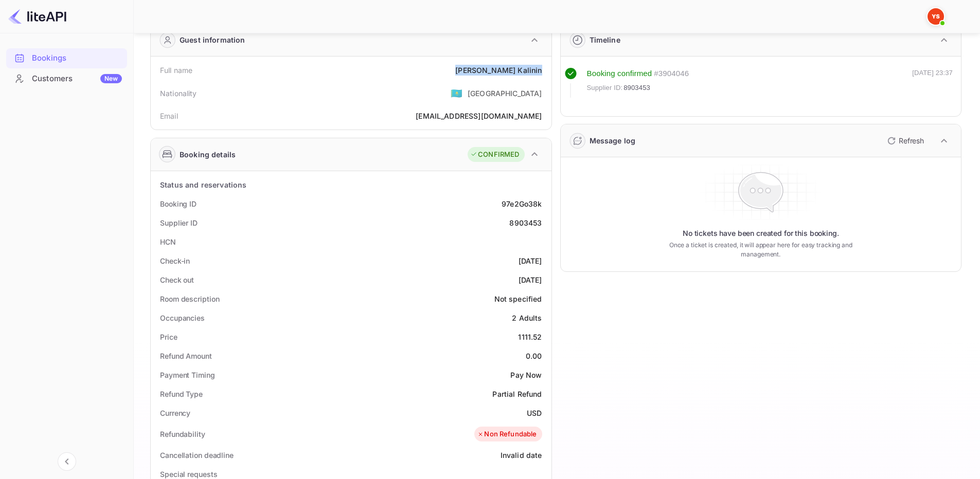  What do you see at coordinates (169, 116) in the screenshot?
I see `div: Email` at bounding box center [169, 116].